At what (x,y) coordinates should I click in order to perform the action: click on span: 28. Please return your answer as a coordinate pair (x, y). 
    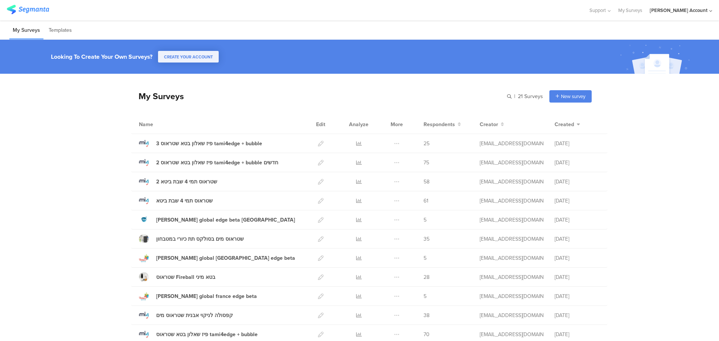
    Looking at the image, I should click on (427, 277).